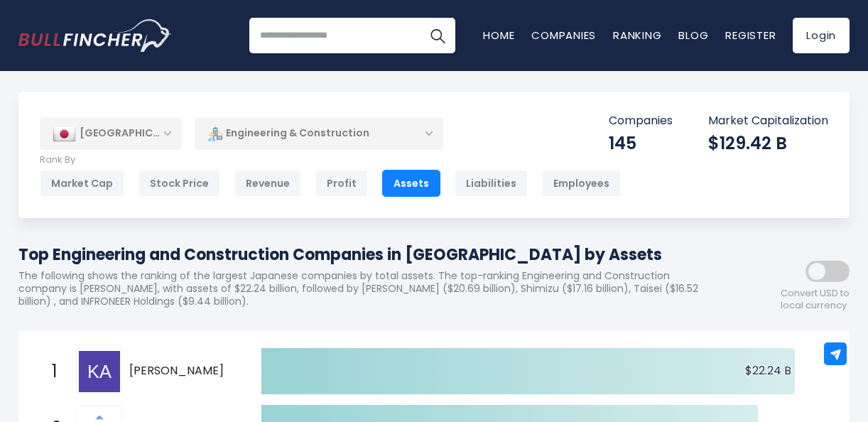 The width and height of the screenshot is (868, 422). Describe the element at coordinates (768, 121) in the screenshot. I see `p: Market Capitalization` at that location.